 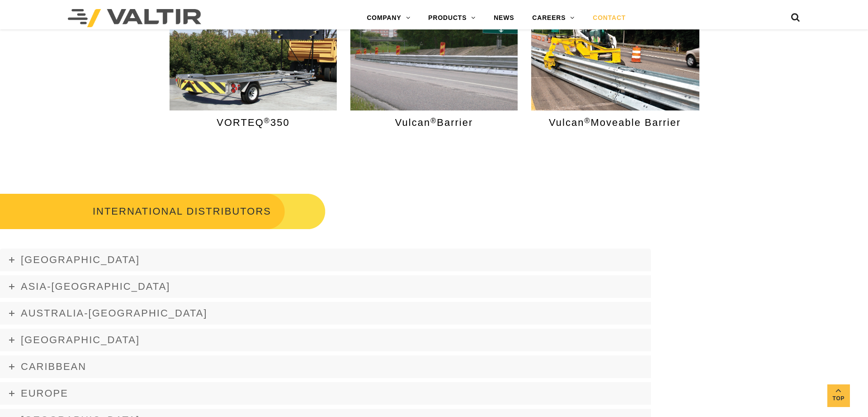 What do you see at coordinates (615, 123) in the screenshot?
I see `span: Vulcan Moveable Barrier` at bounding box center [615, 123].